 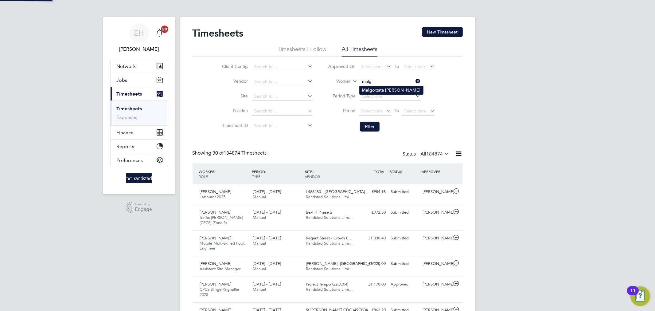 What do you see at coordinates (435, 154) in the screenshot?
I see `label: All` at bounding box center [435, 154].